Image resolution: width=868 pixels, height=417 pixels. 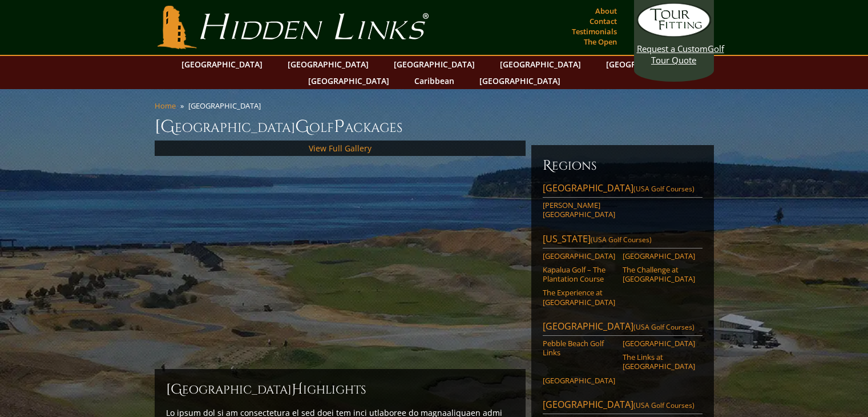 What do you see at coordinates (623, 166) in the screenshot?
I see `h6: Regions` at bounding box center [623, 166].